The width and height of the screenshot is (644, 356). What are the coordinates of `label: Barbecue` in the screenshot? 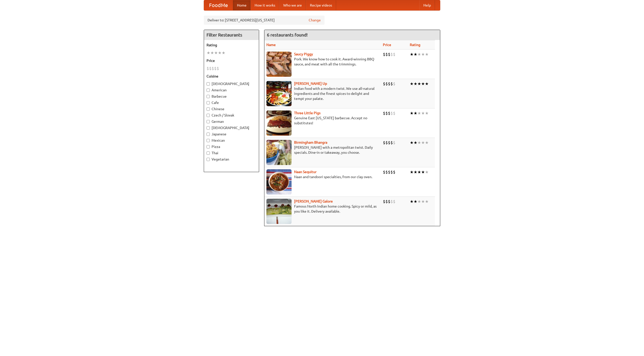 It's located at (232, 96).